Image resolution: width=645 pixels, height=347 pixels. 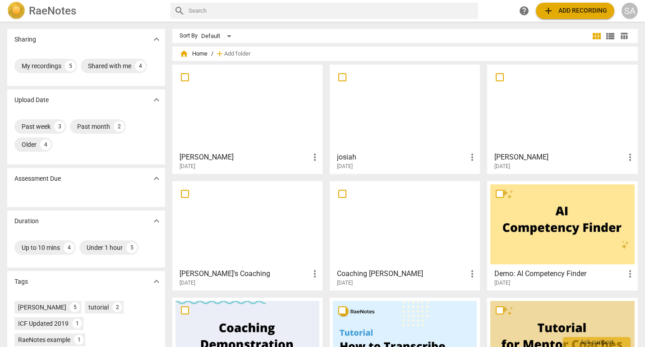 What do you see at coordinates (524, 11) in the screenshot?
I see `a: Help` at bounding box center [524, 11].